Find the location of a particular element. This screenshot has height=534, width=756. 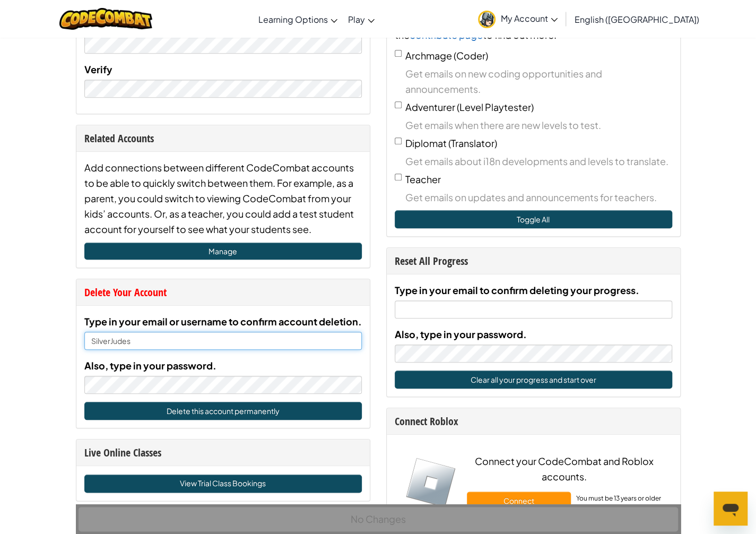

div: Add connections between different CodeCombat accounts to be able to quickly switch between them. ... is located at coordinates (222, 198).